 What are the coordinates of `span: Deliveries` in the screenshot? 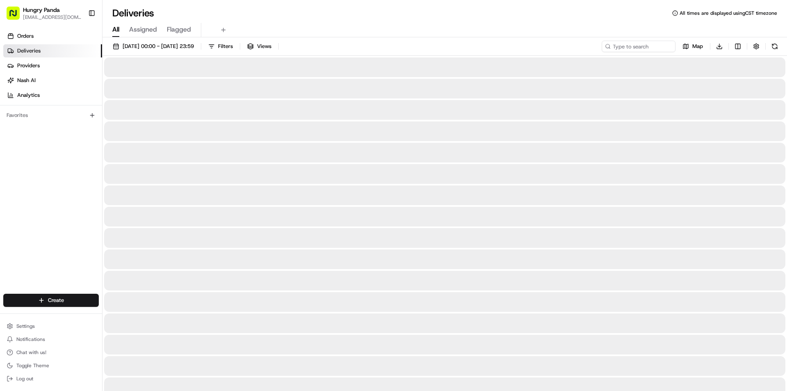 It's located at (29, 51).